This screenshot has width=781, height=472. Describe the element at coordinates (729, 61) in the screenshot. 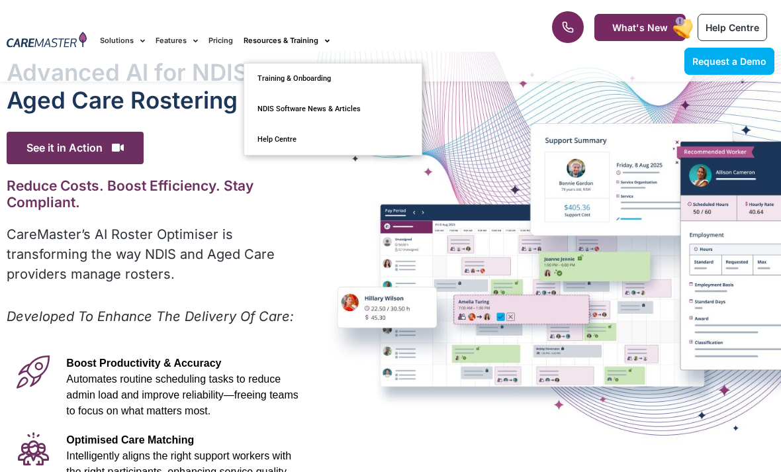

I see `span: Request a Demo` at that location.